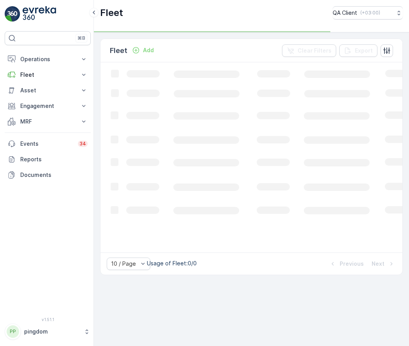 The image size is (409, 346). What do you see at coordinates (83, 144) in the screenshot?
I see `p: 34` at bounding box center [83, 144].